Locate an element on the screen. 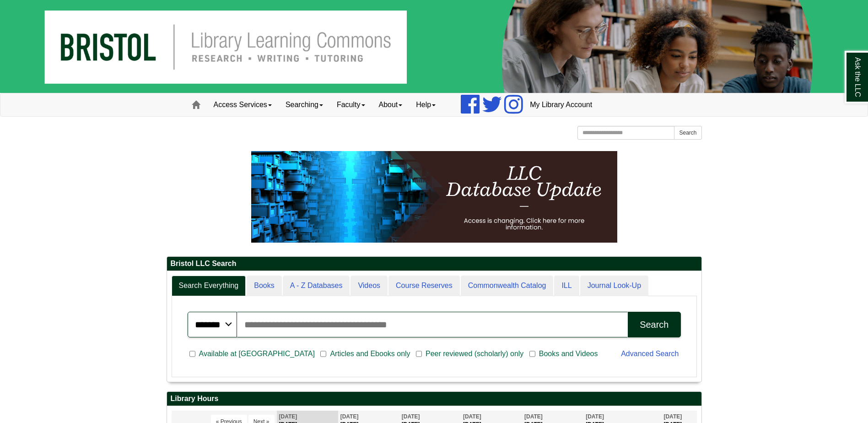 This screenshot has width=868, height=423. a: Advanced Search is located at coordinates (650, 354).